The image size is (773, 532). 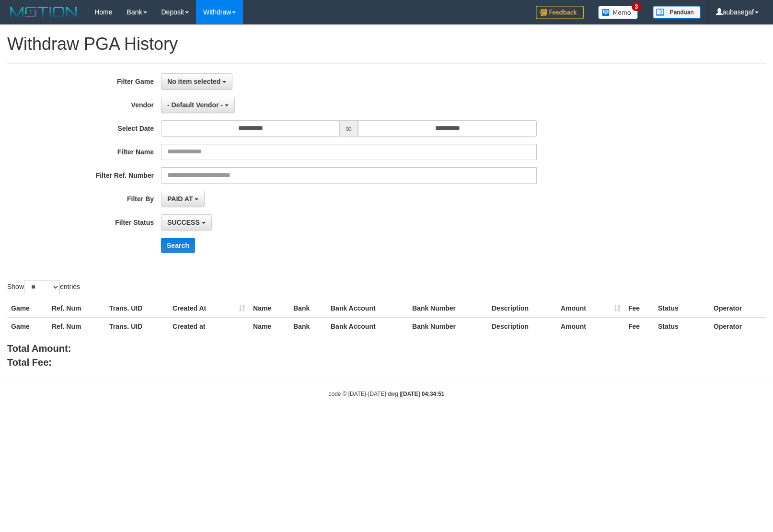 What do you see at coordinates (44, 287) in the screenshot?
I see `label: Show entries` at bounding box center [44, 287].